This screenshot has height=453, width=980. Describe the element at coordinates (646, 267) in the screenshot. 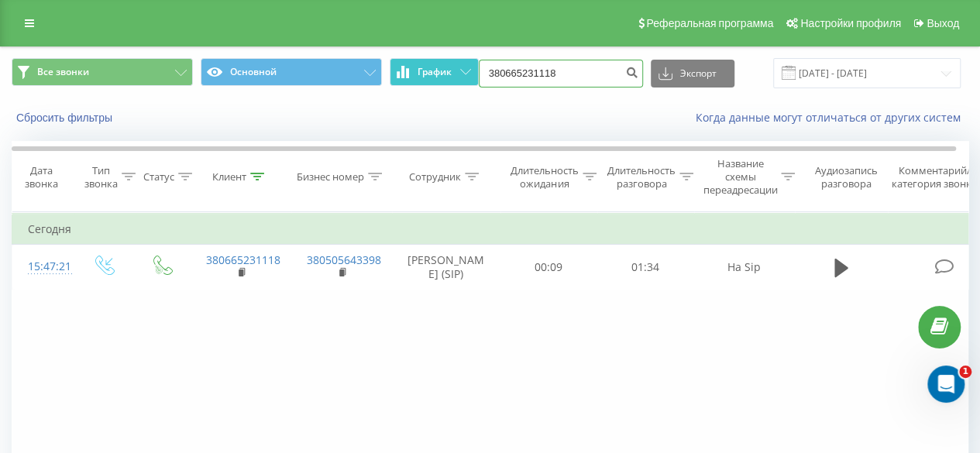

I see `td: 01:34` at that location.